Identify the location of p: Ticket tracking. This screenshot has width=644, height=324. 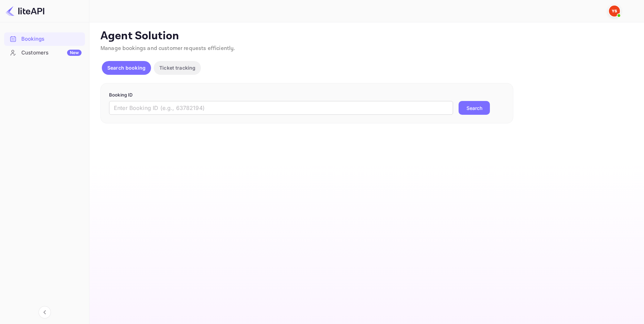
(177, 67).